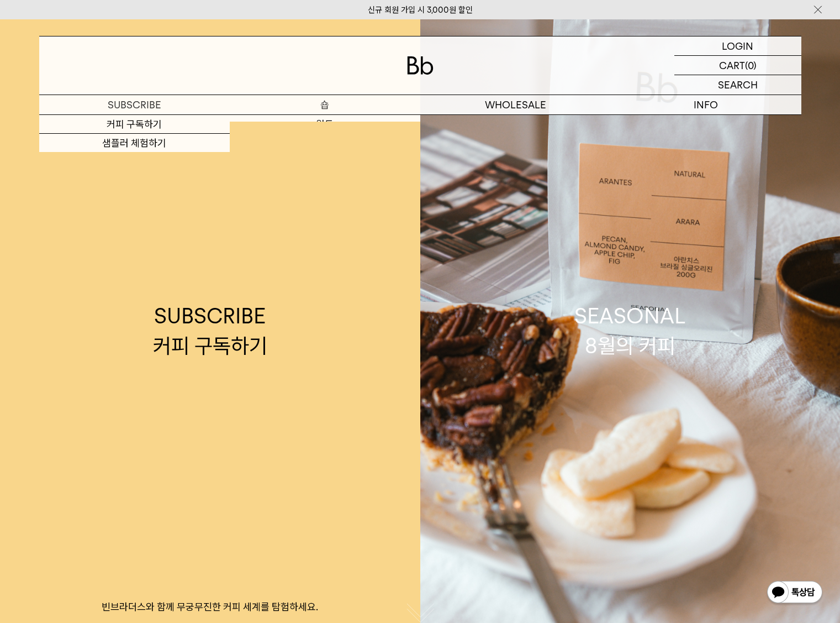 This screenshot has height=623, width=840. What do you see at coordinates (731, 65) in the screenshot?
I see `p: CART` at bounding box center [731, 65].